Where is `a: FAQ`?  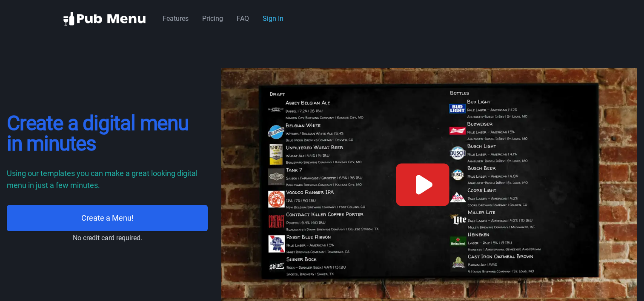
a: FAQ is located at coordinates (243, 18).